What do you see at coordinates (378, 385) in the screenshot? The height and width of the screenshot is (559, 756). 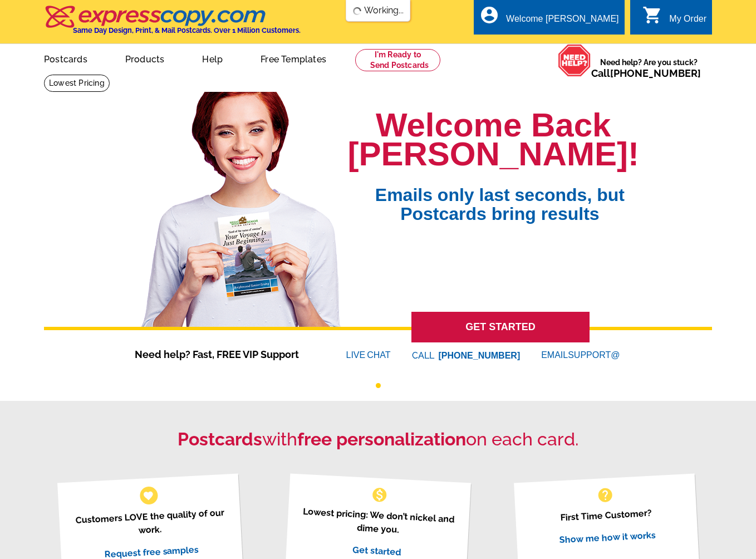 I see `button: 1 of 1` at bounding box center [378, 385].